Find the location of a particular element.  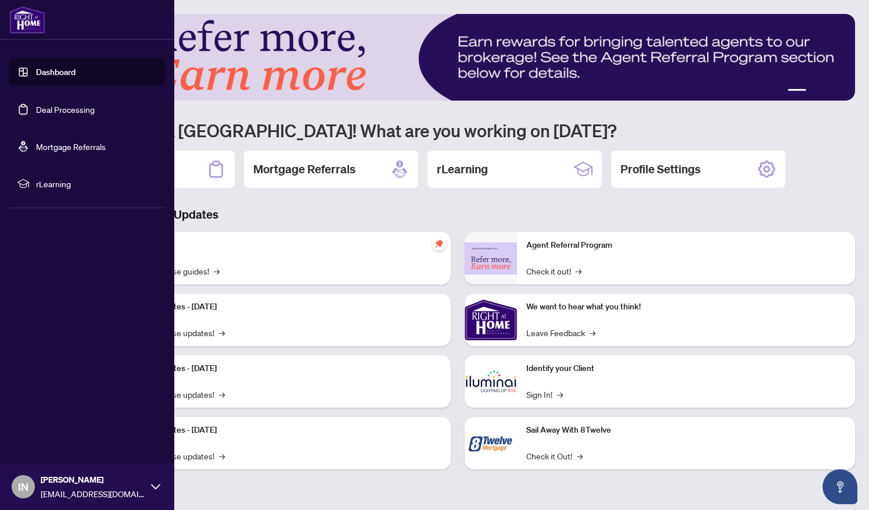

span: IN is located at coordinates (23, 486).